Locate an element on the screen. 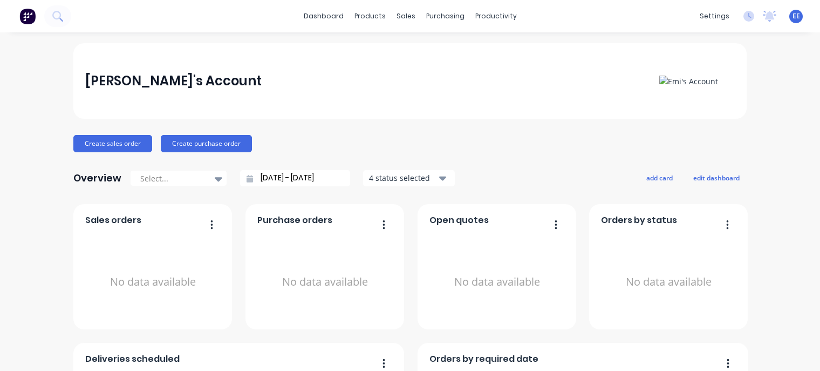 The height and width of the screenshot is (371, 820). span: Open quotes is located at coordinates (459, 220).